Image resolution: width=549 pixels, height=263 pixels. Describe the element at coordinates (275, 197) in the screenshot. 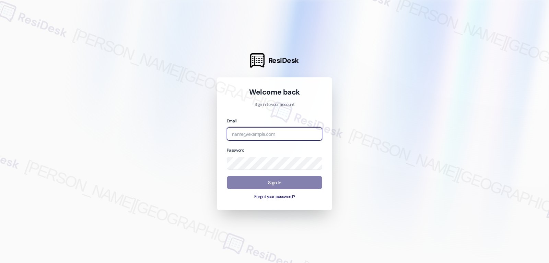

I see `button: Forgot your password?` at that location.